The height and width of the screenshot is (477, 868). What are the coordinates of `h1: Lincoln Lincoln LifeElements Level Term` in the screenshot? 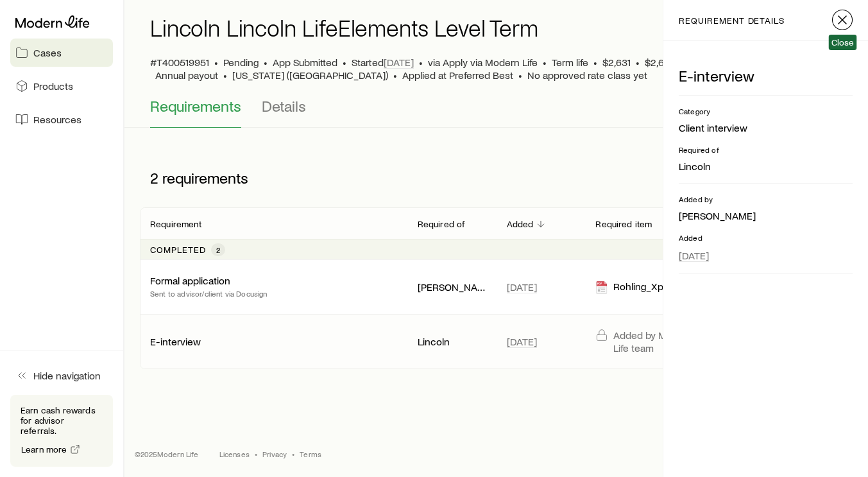 It's located at (344, 28).